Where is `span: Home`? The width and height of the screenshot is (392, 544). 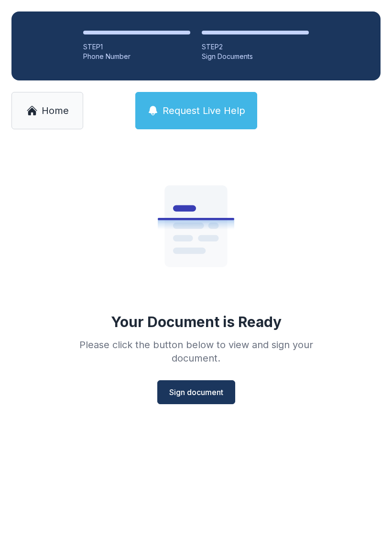 span: Home is located at coordinates (55, 111).